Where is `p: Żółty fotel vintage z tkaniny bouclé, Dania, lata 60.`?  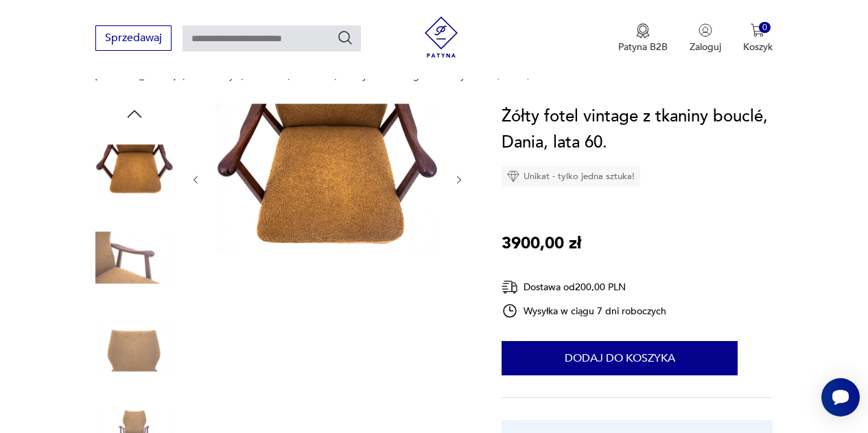 p: Żółty fotel vintage z tkaniny bouclé, Dania, lata 60. is located at coordinates (455, 76).